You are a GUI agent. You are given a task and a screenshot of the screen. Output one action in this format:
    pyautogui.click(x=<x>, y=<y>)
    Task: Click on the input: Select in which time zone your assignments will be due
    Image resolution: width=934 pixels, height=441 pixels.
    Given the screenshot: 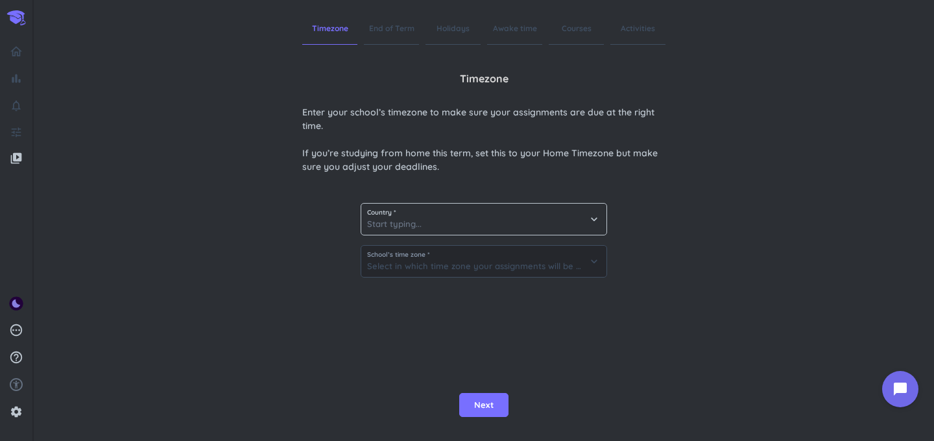 What is the action you would take?
    pyautogui.click(x=484, y=261)
    